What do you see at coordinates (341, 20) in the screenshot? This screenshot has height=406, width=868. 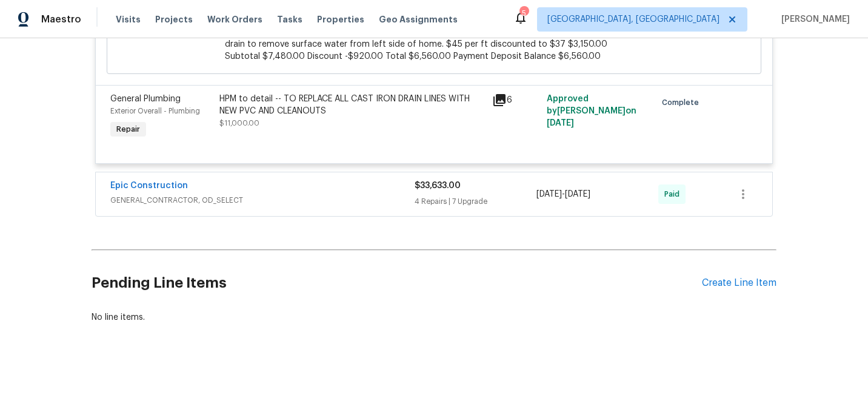 I see `span: Properties` at bounding box center [341, 20].